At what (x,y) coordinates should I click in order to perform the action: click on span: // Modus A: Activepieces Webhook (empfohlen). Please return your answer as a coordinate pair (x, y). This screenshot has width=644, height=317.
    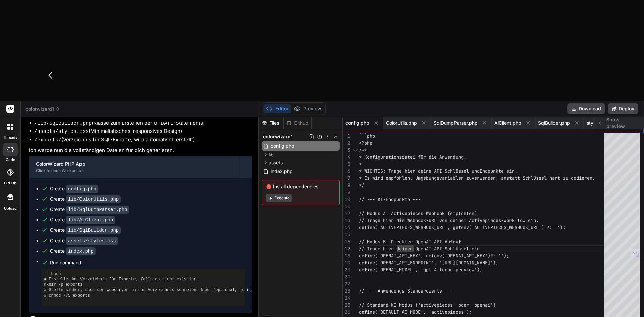
    Looking at the image, I should click on (418, 214).